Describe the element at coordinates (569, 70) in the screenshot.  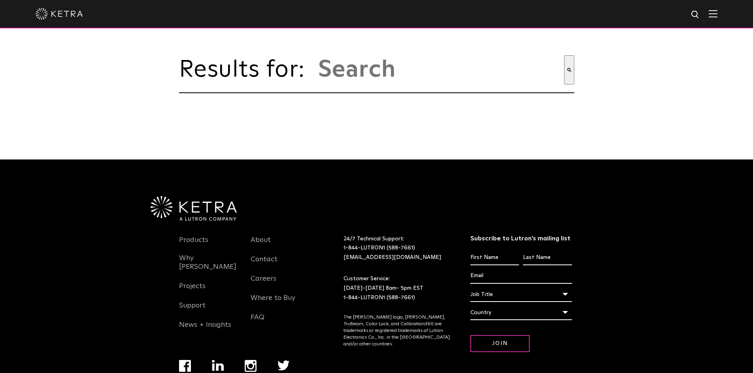
I see `button: Search` at that location.